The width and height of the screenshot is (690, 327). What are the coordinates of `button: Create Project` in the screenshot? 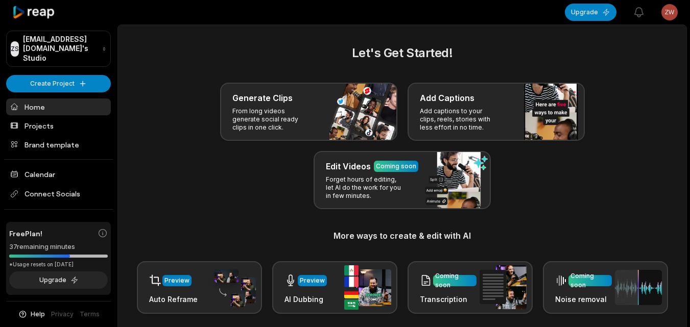 It's located at (58, 83).